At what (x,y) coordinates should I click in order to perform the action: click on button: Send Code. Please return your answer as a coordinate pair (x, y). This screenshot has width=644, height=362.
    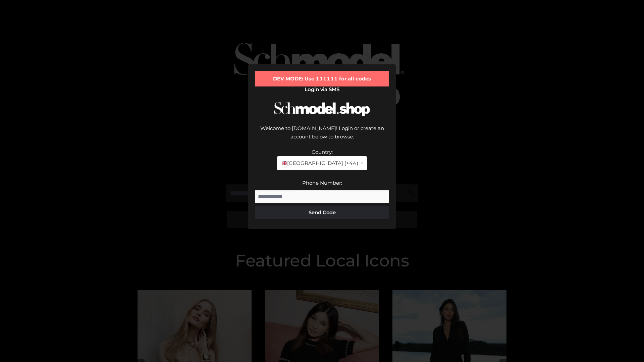
    Looking at the image, I should click on (322, 212).